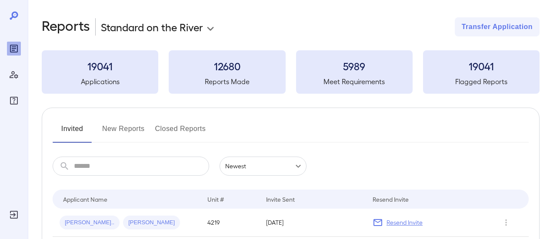 The image size is (550, 239). I want to click on div: Reports, so click(14, 49).